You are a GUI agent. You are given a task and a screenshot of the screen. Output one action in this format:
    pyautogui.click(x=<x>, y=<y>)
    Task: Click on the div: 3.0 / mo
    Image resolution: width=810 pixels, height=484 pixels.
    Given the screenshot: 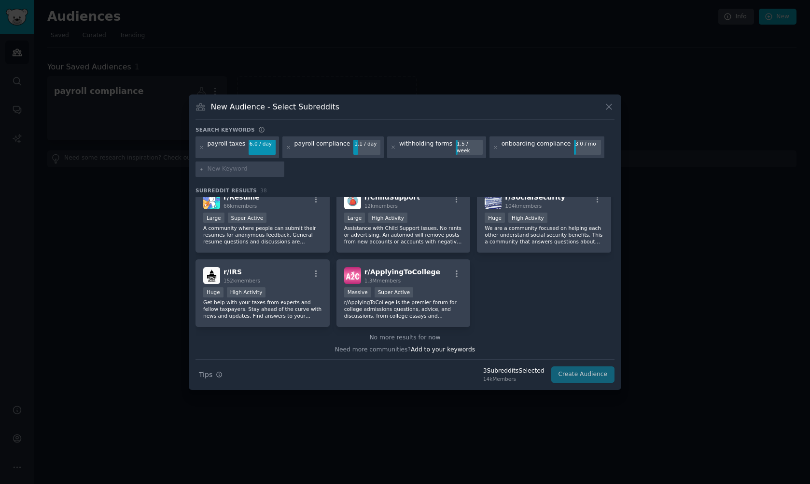 What is the action you would take?
    pyautogui.click(x=587, y=144)
    